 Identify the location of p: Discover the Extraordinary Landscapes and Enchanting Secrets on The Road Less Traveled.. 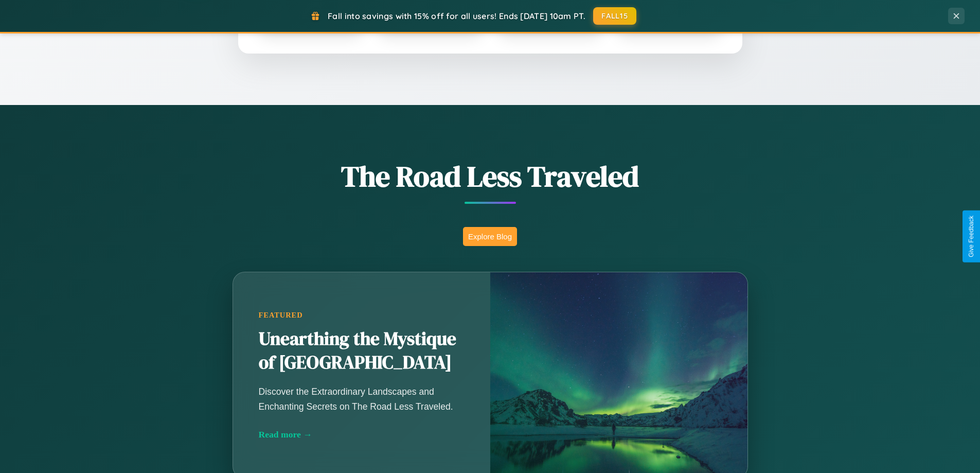
(362, 399).